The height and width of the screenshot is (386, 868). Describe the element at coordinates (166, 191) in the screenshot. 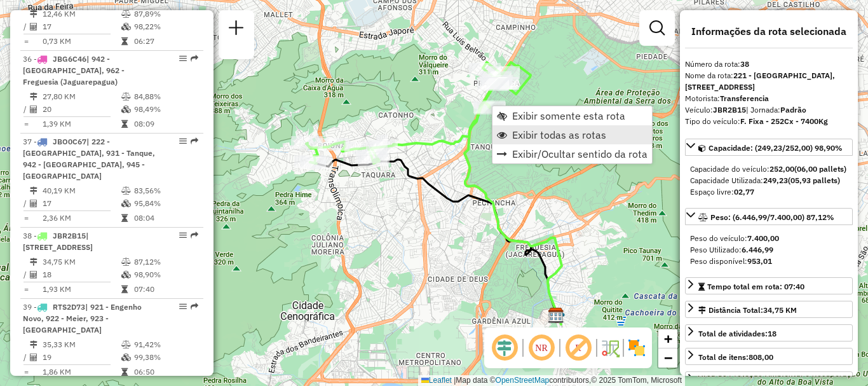

I see `td: 83,56%` at that location.